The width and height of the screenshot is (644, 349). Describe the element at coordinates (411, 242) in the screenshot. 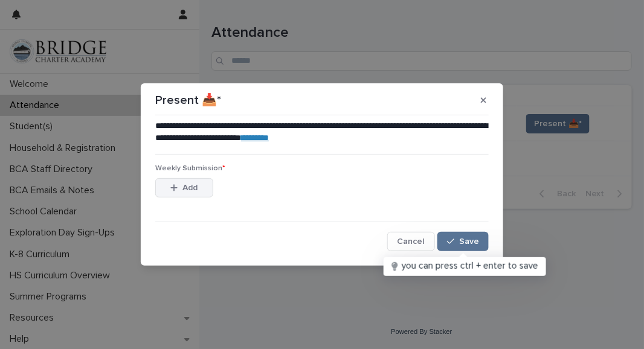

I see `button: Cancel` at that location.